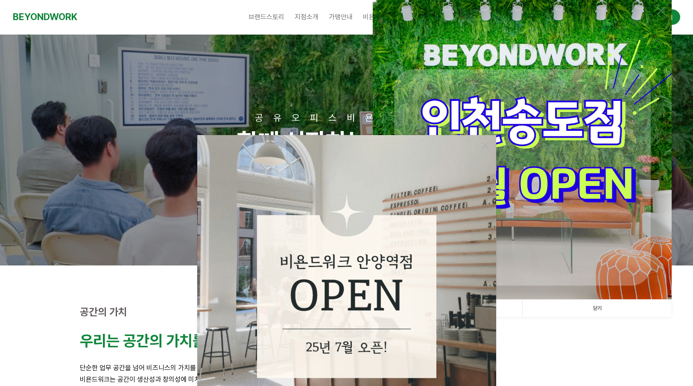  Describe the element at coordinates (267, 17) in the screenshot. I see `span: 브랜드스토리` at that location.